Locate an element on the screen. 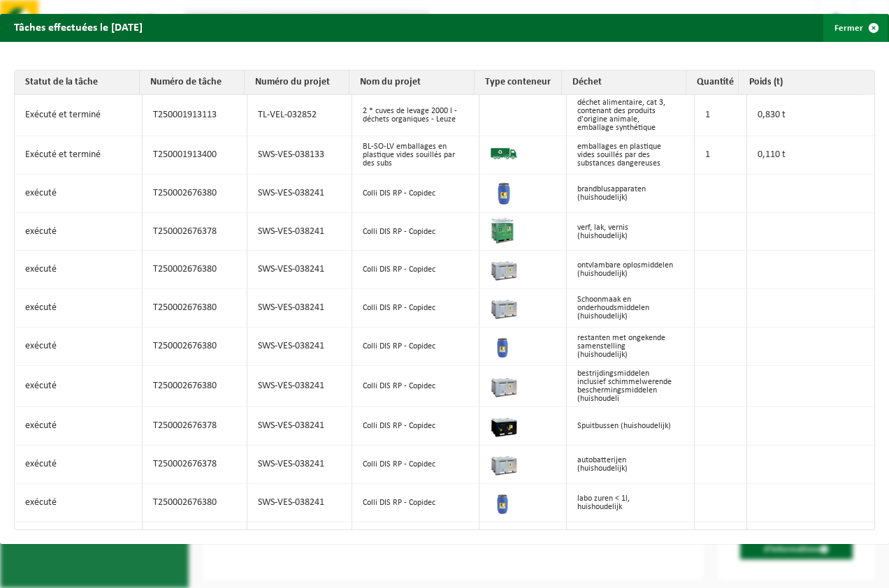  img: PB-HB-1400-HPE-GN-11 is located at coordinates (502, 230).